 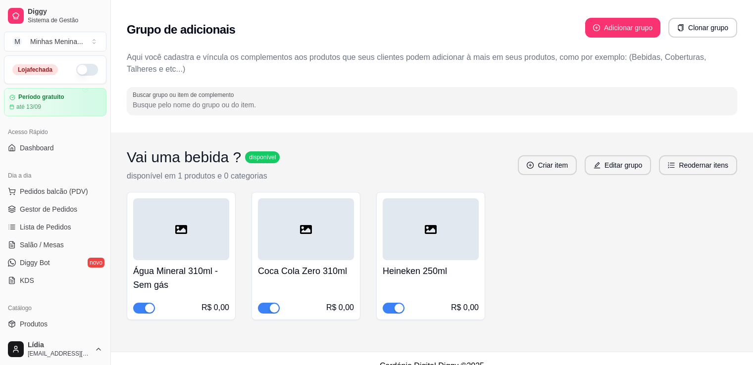 What do you see at coordinates (262, 157) in the screenshot?
I see `span: disponível` at bounding box center [262, 157].